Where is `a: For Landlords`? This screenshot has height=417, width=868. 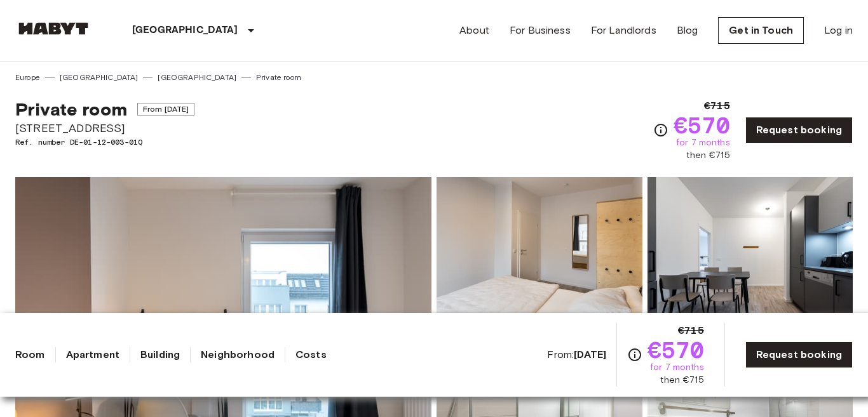
a: For Landlords is located at coordinates (623, 30).